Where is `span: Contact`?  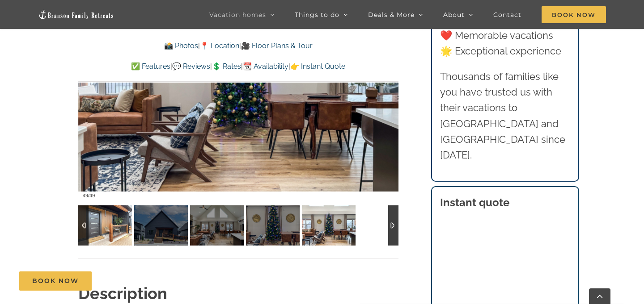
span: Contact is located at coordinates (507, 14).